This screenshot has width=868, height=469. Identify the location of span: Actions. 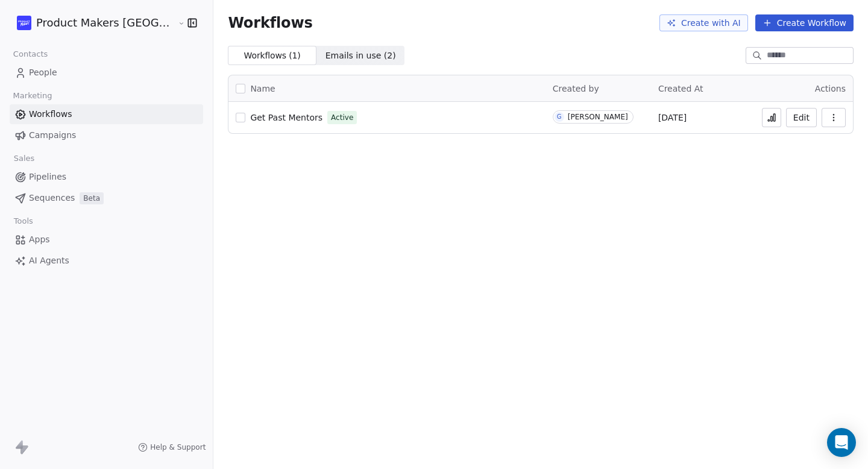
(830, 89).